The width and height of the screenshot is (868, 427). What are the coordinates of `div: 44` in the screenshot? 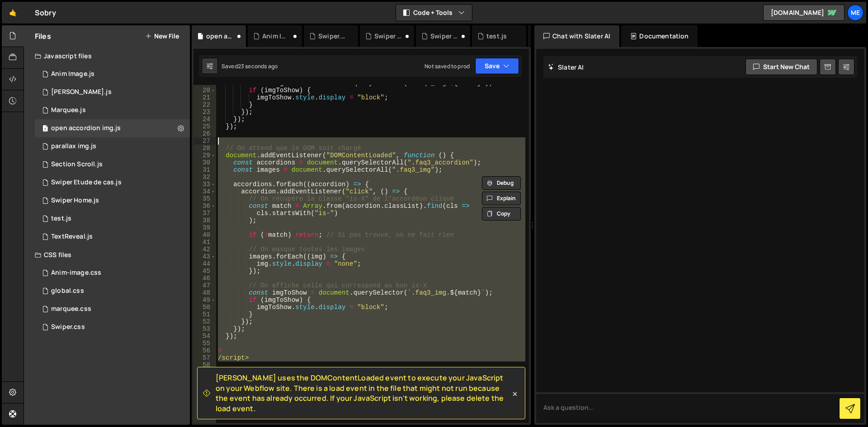 It's located at (205, 264).